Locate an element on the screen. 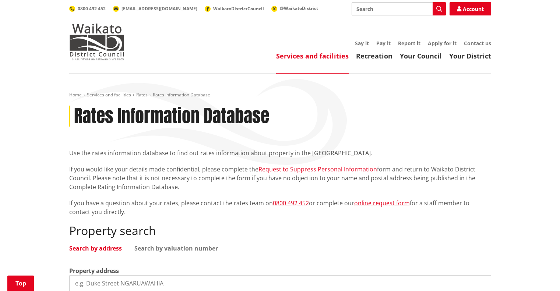  span: @WaikatoDistrict is located at coordinates (299, 8).